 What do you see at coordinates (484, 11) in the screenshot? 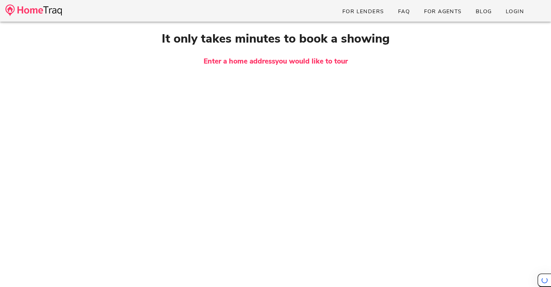
I see `span: Blog` at bounding box center [484, 11].